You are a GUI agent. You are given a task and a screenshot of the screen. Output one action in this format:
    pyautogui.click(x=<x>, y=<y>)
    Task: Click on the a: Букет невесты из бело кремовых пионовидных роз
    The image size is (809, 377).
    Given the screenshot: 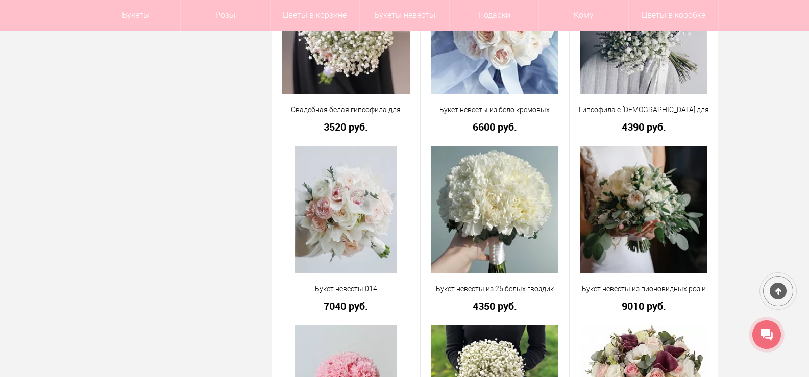 What is the action you would take?
    pyautogui.click(x=494, y=110)
    